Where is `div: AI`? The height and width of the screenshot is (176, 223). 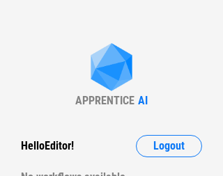
div: AI is located at coordinates (143, 100).